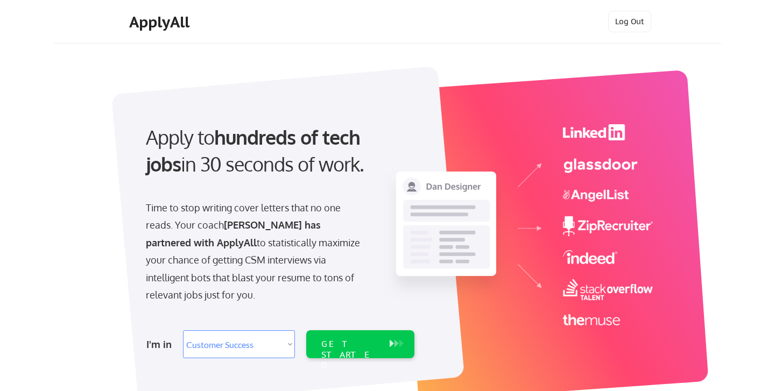 The width and height of the screenshot is (775, 391). Describe the element at coordinates (256, 251) in the screenshot. I see `div: Time to stop writing cover letters that no one reads. Your coach to statistically maximize your c...` at that location.